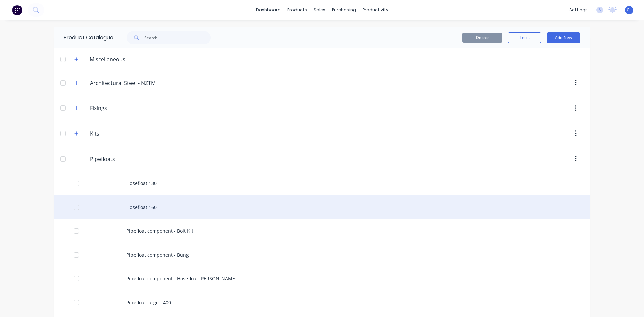 This screenshot has height=317, width=644. Describe the element at coordinates (84, 38) in the screenshot. I see `div: Product Catalogue` at that location.